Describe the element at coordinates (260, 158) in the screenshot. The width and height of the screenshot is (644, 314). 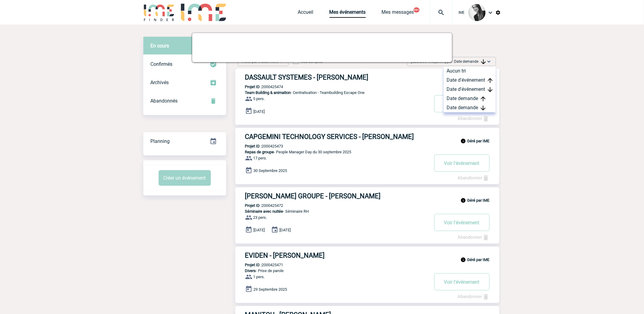
I see `span: 17 pers.` at that location.